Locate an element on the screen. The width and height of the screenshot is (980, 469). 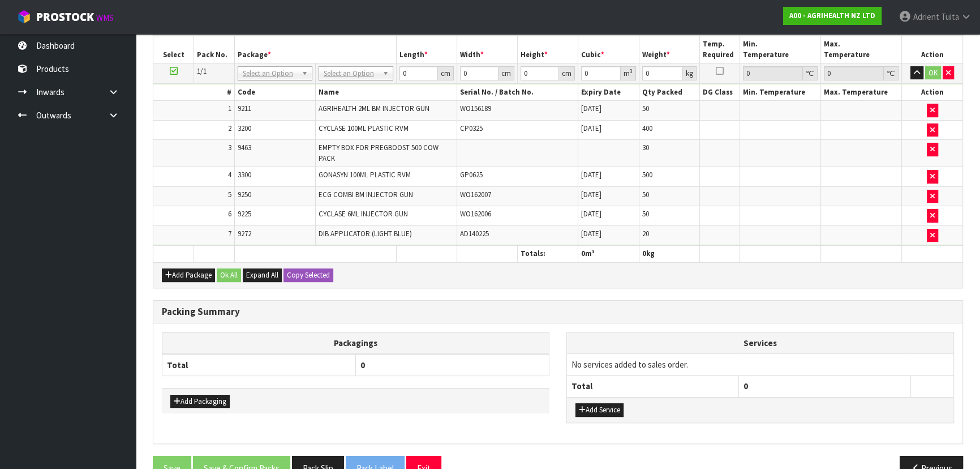
button: Add Packaging is located at coordinates (200, 401).